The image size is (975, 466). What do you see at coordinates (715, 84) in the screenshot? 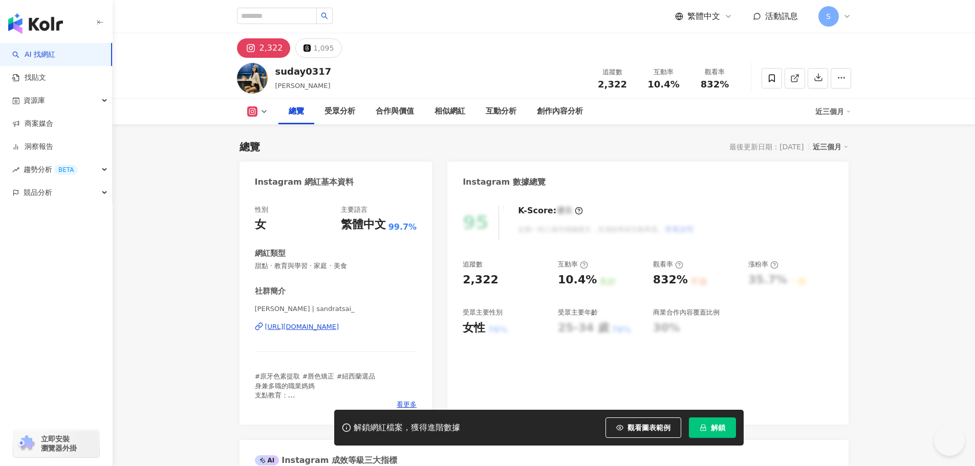
I see `span: 832%` at bounding box center [715, 84].